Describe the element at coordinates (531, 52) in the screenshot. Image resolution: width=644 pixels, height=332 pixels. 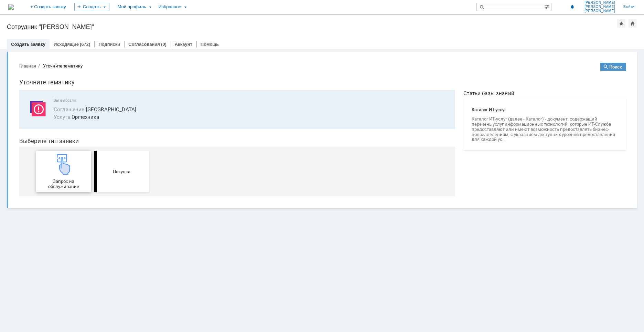
I see `span: Каталог ИТ-услуг` at that location.